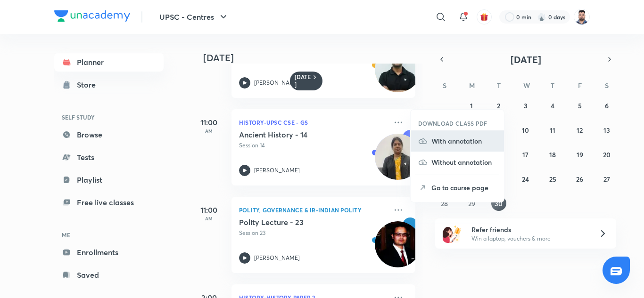  I want to click on button: September 18, 2025, so click(553, 155).